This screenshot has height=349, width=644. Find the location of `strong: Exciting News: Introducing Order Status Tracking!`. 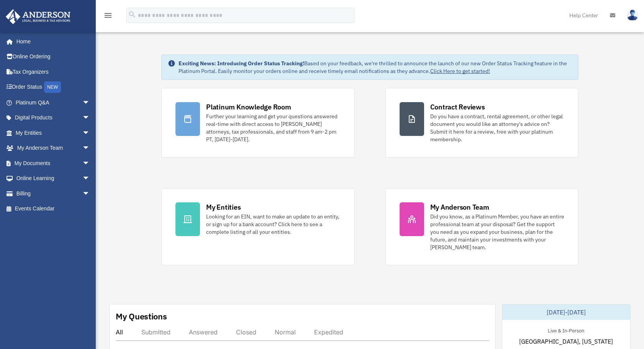

strong: Exciting News: Introducing Order Status Tracking! is located at coordinates (241, 63).